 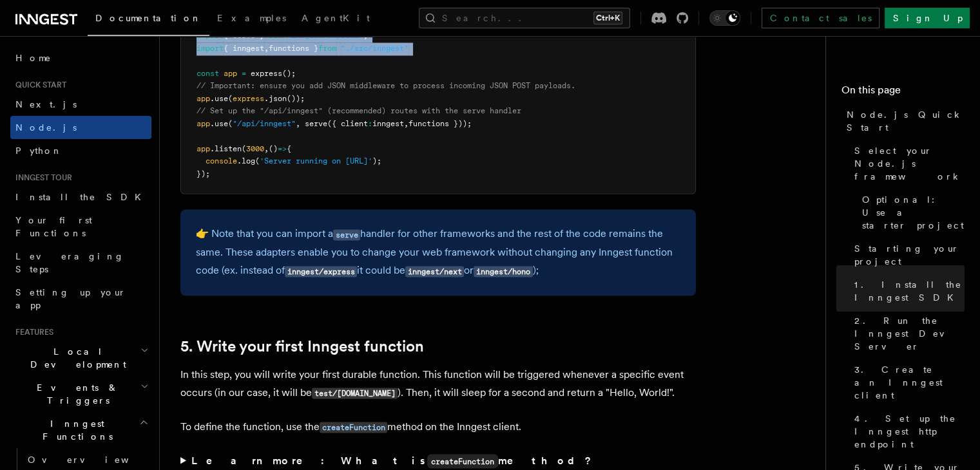 What do you see at coordinates (80, 227) in the screenshot?
I see `a: Your first Functions` at bounding box center [80, 227].